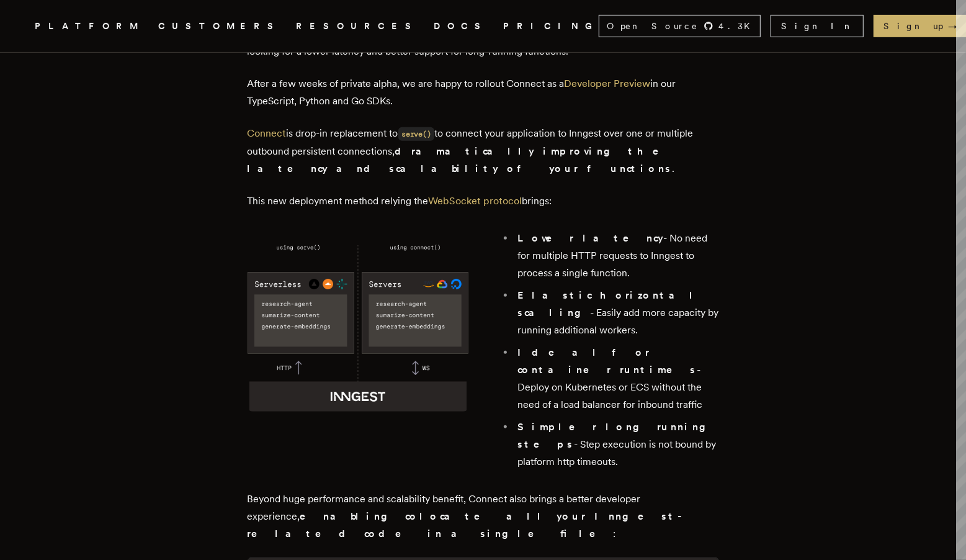 The width and height of the screenshot is (966, 560). I want to click on a: CUSTOMERS, so click(220, 26).